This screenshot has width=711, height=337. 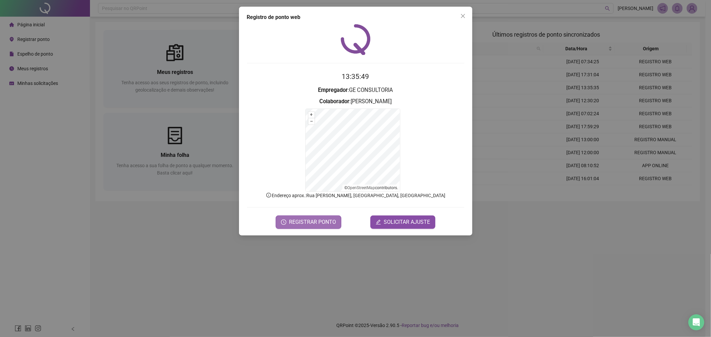 What do you see at coordinates (356, 39) in the screenshot?
I see `img: QRPoint` at bounding box center [356, 39].